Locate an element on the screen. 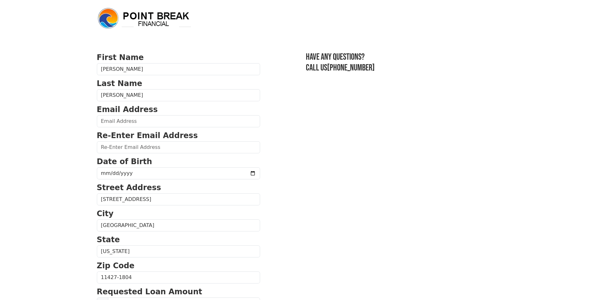  strong: Email Address is located at coordinates (127, 110).